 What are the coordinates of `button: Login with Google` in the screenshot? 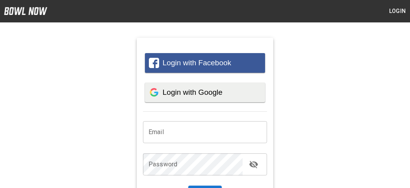 It's located at (205, 93).